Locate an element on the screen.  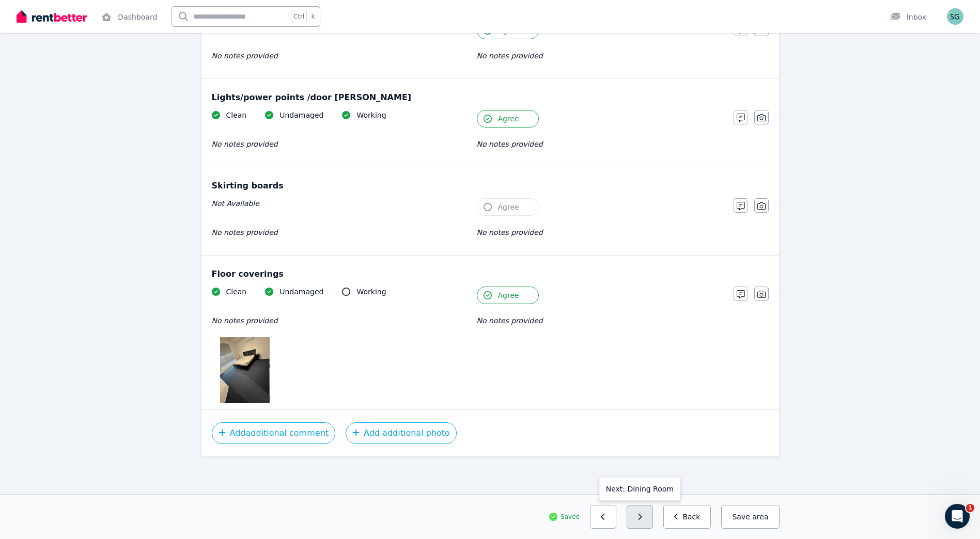
span: k is located at coordinates (312, 17).